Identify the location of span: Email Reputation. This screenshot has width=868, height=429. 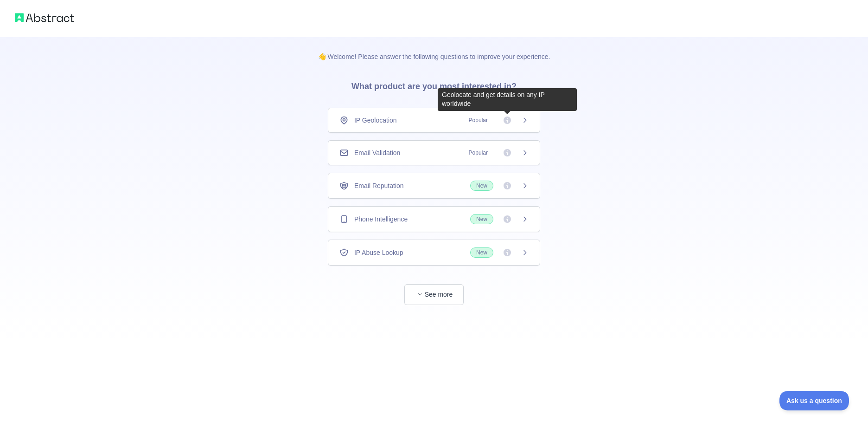
(379, 185).